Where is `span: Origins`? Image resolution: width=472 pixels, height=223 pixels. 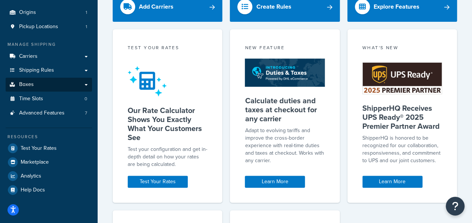 span: Origins is located at coordinates (27, 12).